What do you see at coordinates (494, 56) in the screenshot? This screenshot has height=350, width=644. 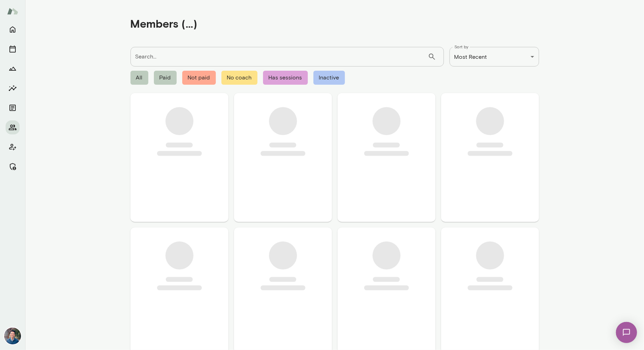 I see `div: Most Recent` at bounding box center [494, 56].